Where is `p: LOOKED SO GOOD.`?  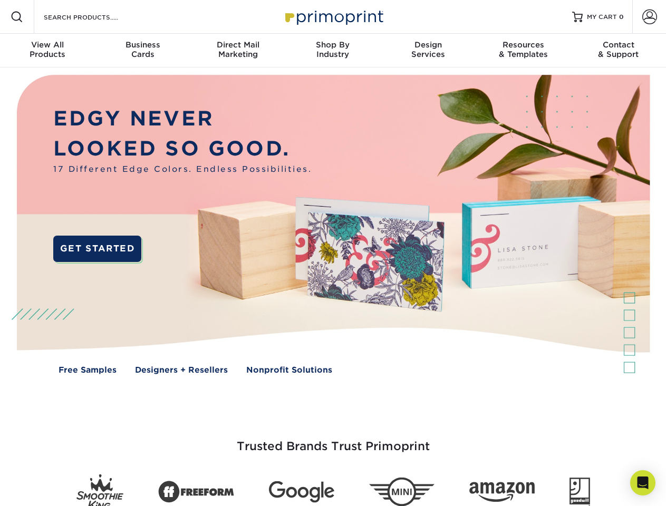
p: LOOKED SO GOOD. is located at coordinates (182, 149).